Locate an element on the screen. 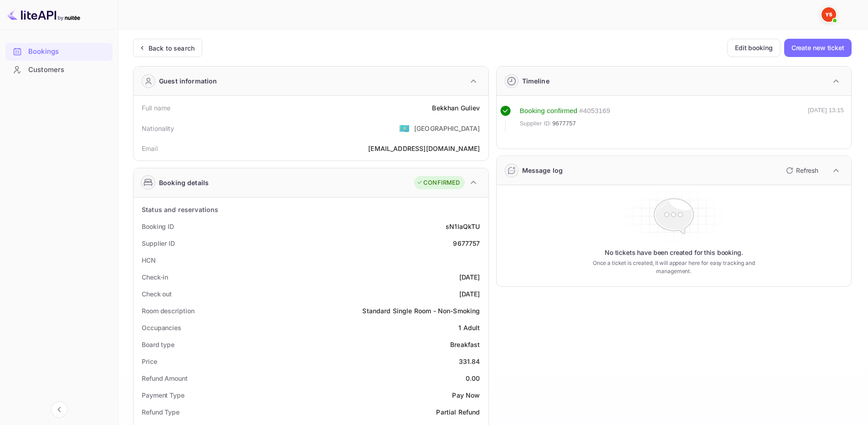 The height and width of the screenshot is (425, 868). a: Bookings is located at coordinates (58, 51).